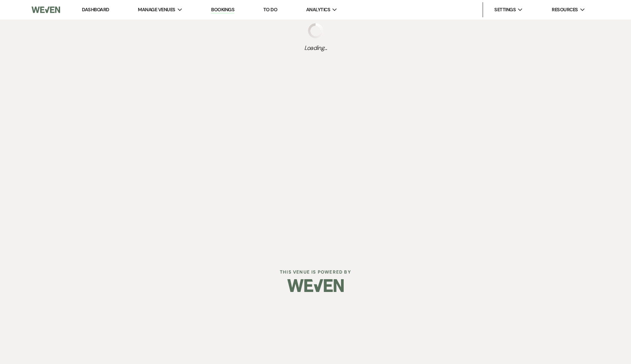  Describe the element at coordinates (505, 10) in the screenshot. I see `span: Settings` at that location.